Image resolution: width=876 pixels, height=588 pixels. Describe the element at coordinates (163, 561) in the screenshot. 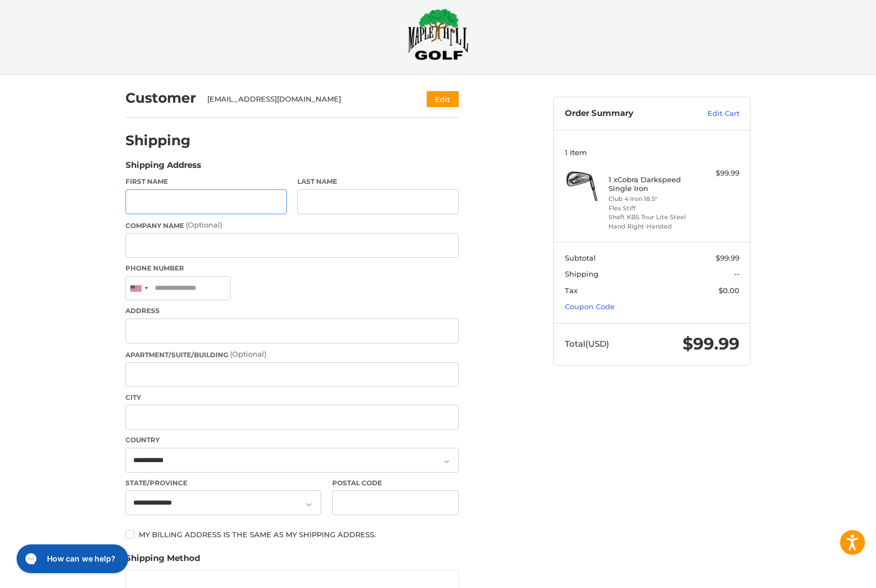

I see `legend: Shipping Method` at that location.